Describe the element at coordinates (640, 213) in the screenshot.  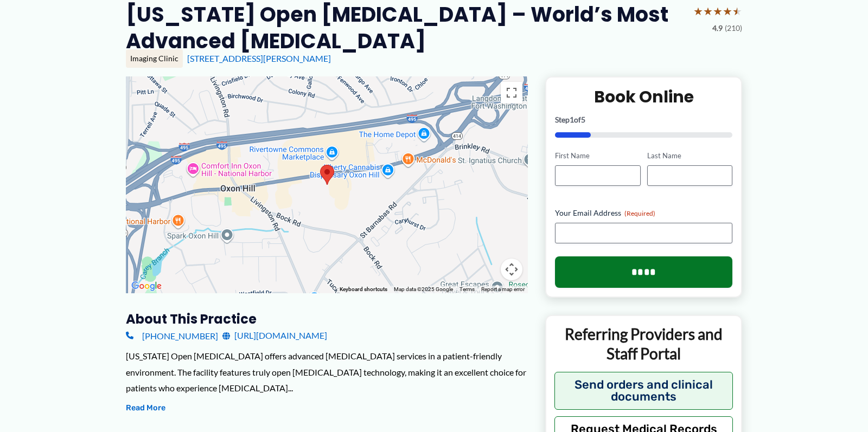
I see `span: (Required)` at that location.